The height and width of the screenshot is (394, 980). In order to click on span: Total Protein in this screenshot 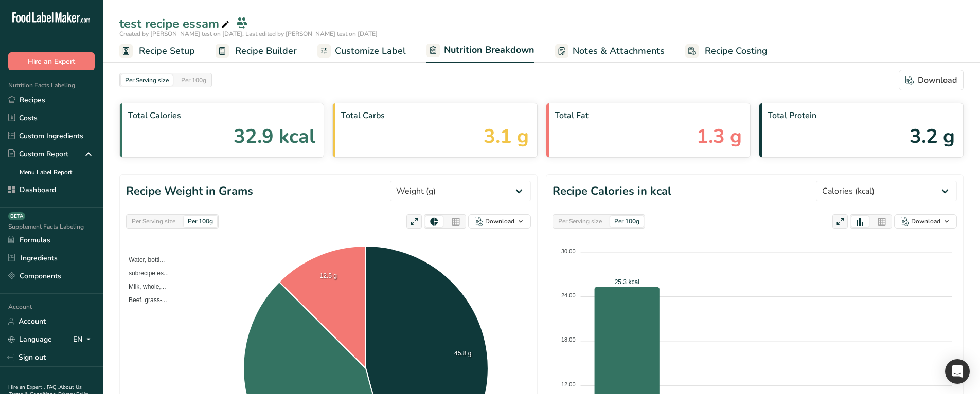, I will do `click(861, 116)`.